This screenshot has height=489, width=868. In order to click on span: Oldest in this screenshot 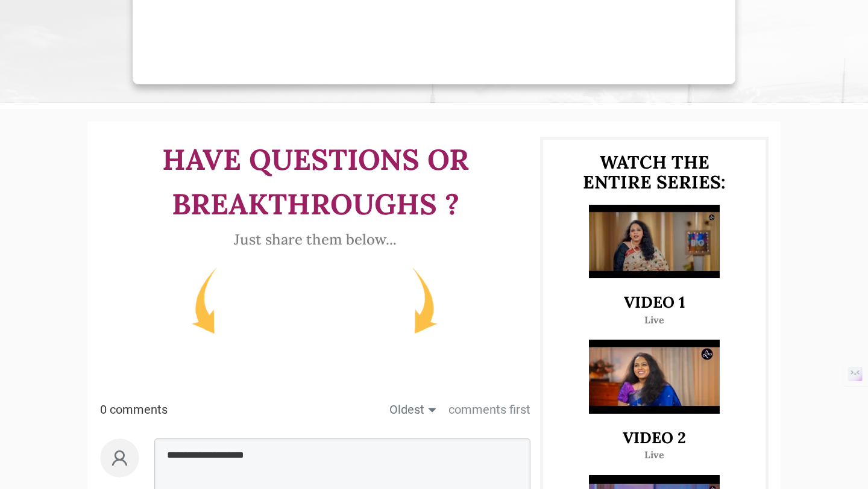, I will do `click(413, 409)`.